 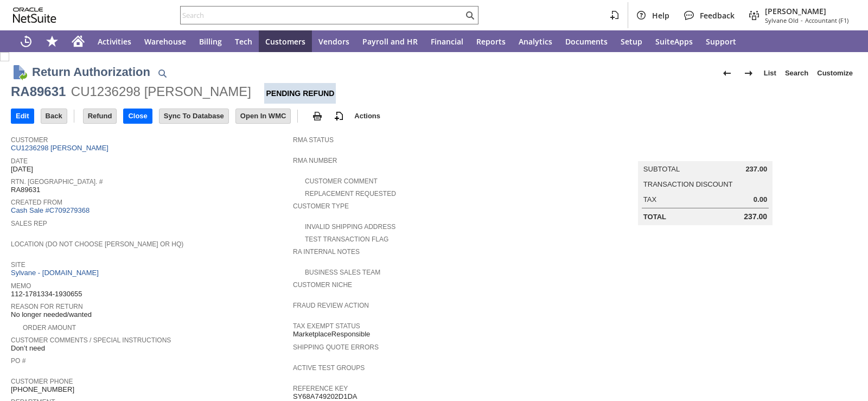 What do you see at coordinates (632, 41) in the screenshot?
I see `a: Setup` at bounding box center [632, 41].